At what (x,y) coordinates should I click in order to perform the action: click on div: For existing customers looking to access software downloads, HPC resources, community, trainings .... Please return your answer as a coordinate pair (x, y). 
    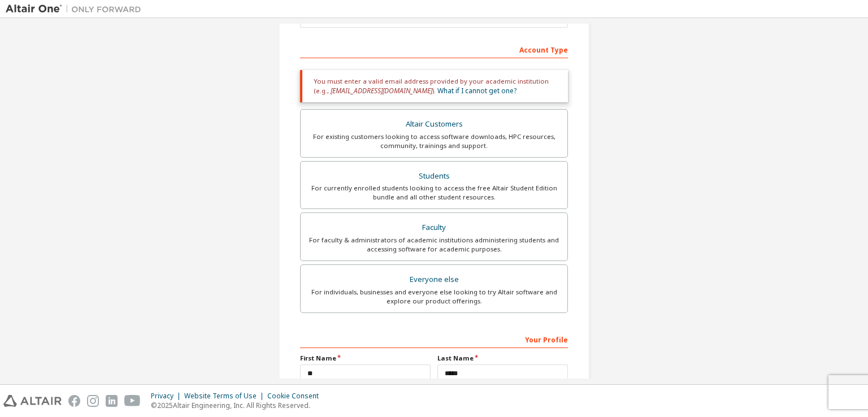
    Looking at the image, I should click on (434, 141).